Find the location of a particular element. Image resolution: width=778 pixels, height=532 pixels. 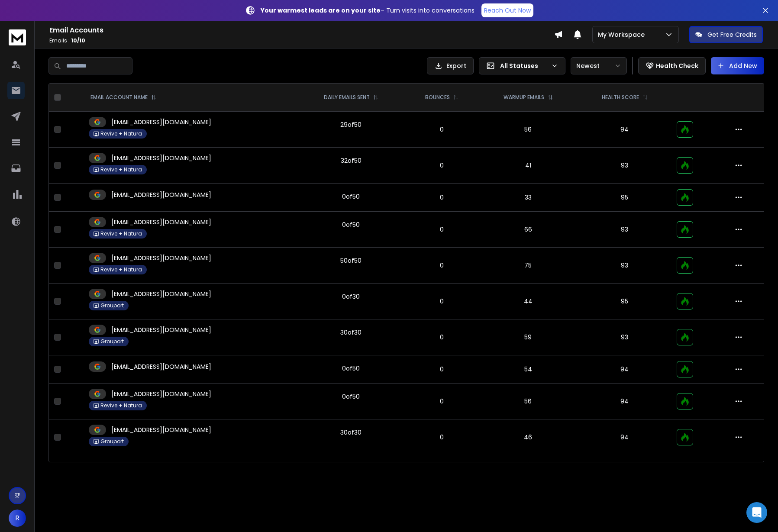

button: Get Free Credits is located at coordinates (726, 34).